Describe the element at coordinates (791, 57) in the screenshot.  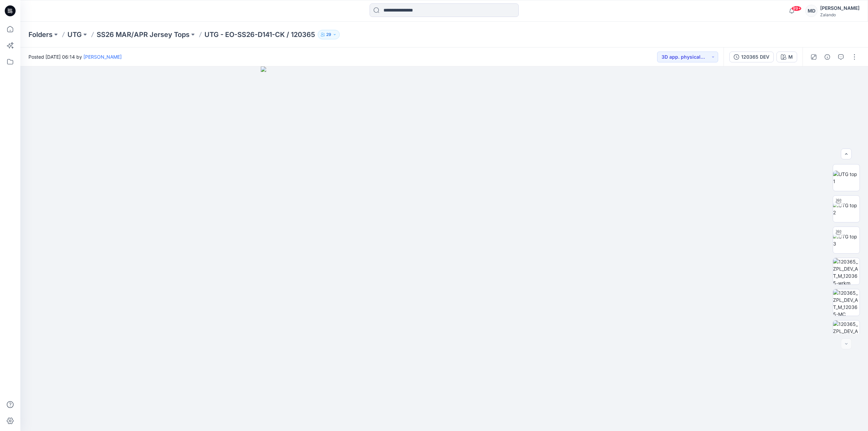
I see `div: M` at that location.